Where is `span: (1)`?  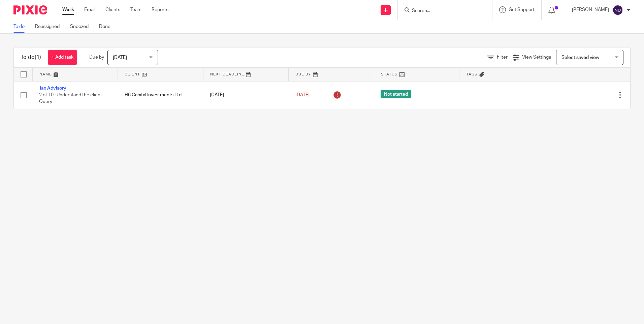 span: (1) is located at coordinates (38, 57).